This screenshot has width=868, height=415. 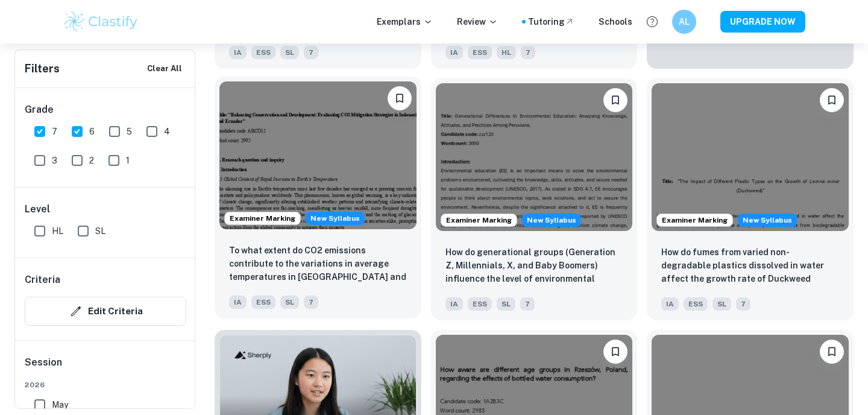 I want to click on span: 2026, so click(x=105, y=385).